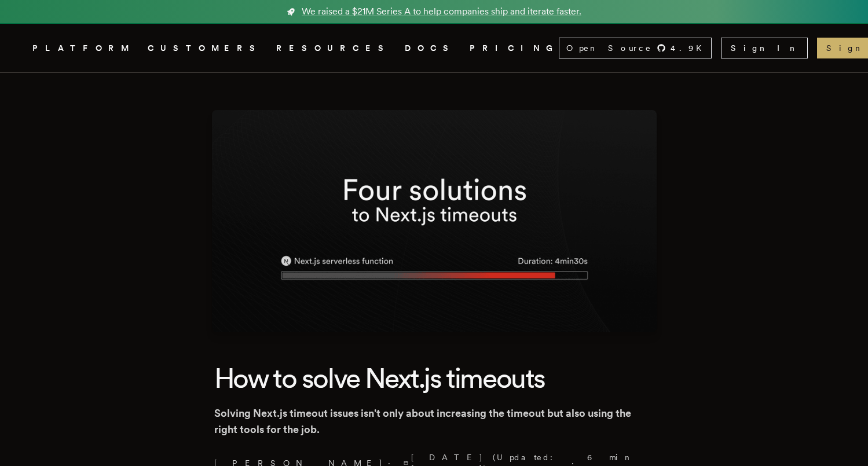 This screenshot has height=466, width=868. I want to click on span: Open Source, so click(609, 48).